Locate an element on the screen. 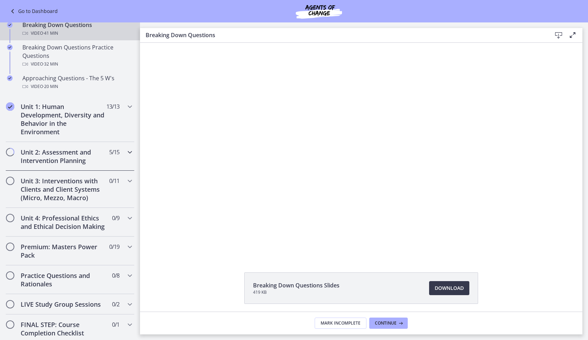  h3: Breaking Down Questions is located at coordinates (343, 35).